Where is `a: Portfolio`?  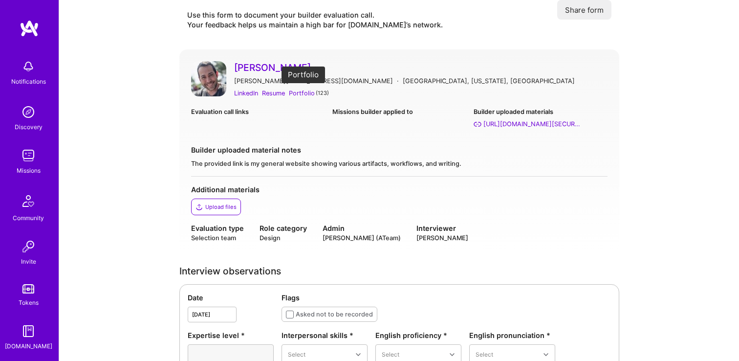
a: Portfolio is located at coordinates (302, 93).